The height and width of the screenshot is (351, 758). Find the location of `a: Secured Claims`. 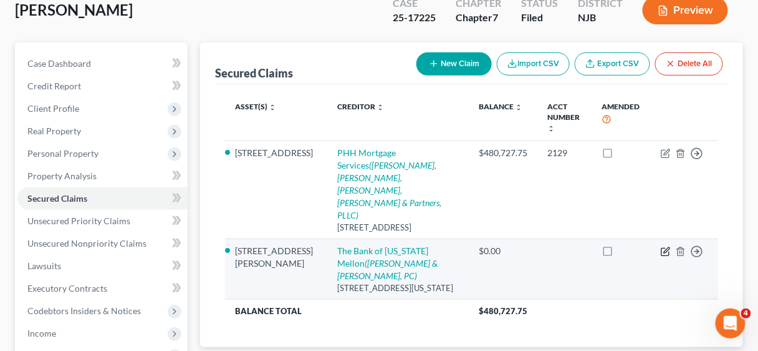

a: Secured Claims is located at coordinates (102, 198).